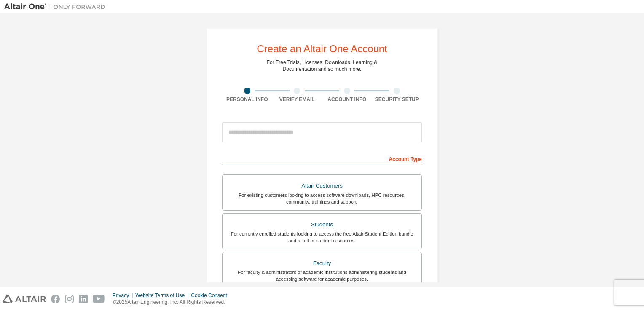 This screenshot has height=311, width=644. I want to click on img: altair_logo.svg, so click(24, 299).